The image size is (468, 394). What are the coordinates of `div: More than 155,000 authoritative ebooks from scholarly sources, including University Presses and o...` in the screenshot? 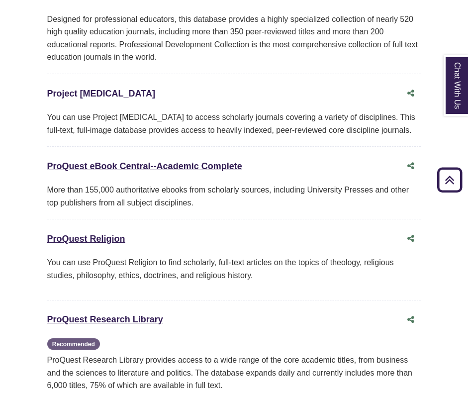 It's located at (234, 196).